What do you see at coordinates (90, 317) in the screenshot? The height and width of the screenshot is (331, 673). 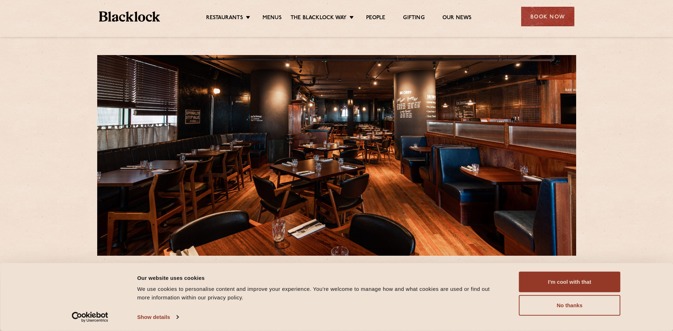 I see `a: Usercentrics Cookiebot - opens in a new window` at bounding box center [90, 317].